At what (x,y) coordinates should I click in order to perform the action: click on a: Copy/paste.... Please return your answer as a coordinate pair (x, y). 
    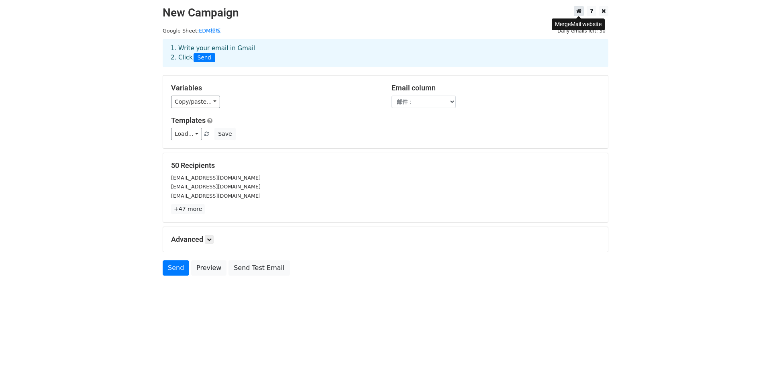
    Looking at the image, I should click on (196, 102).